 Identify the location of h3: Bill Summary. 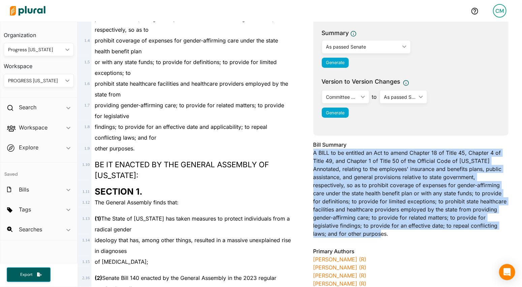
(411, 145).